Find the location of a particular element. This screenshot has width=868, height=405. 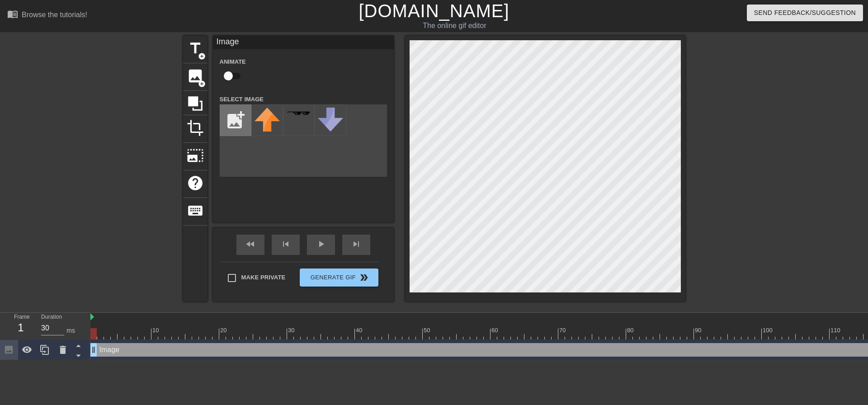

span: title is located at coordinates (196, 48).